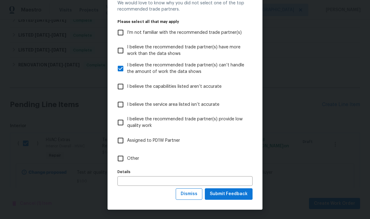  I want to click on span: I believe the recommended trade partner(s) have more work than the data shows, so click(187, 50).